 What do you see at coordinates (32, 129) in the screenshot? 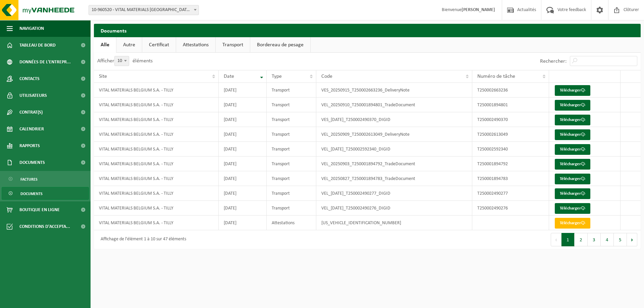
I see `span: Calendrier` at bounding box center [32, 129].